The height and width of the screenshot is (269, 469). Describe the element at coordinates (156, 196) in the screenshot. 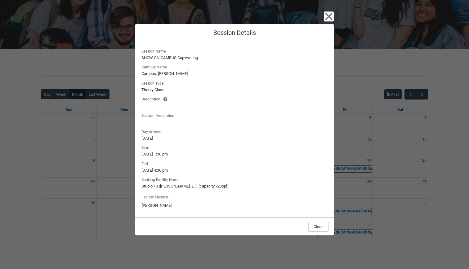

I see `label: Faculty Member` at that location.